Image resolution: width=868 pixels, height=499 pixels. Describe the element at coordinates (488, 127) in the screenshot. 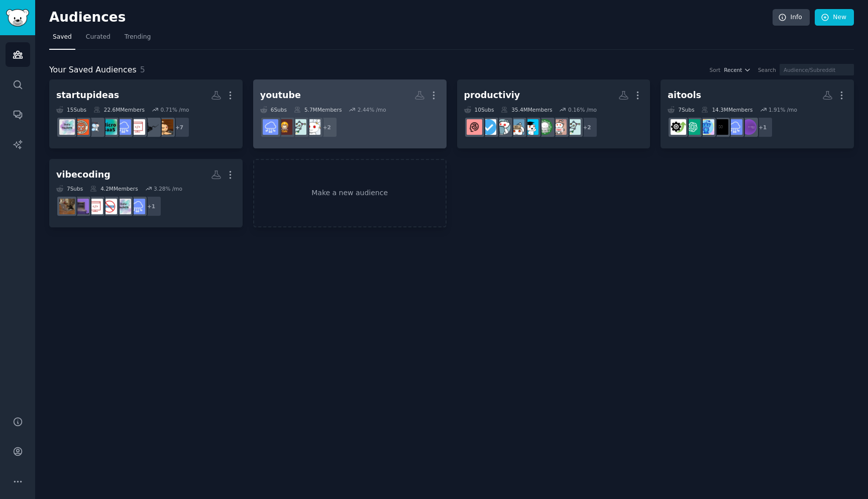

I see `img: getdisciplined` at that location.